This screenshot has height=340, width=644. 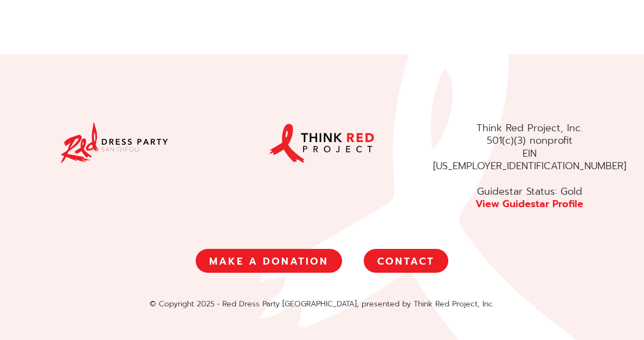 I want to click on a: MAKE A DONATION, so click(x=269, y=261).